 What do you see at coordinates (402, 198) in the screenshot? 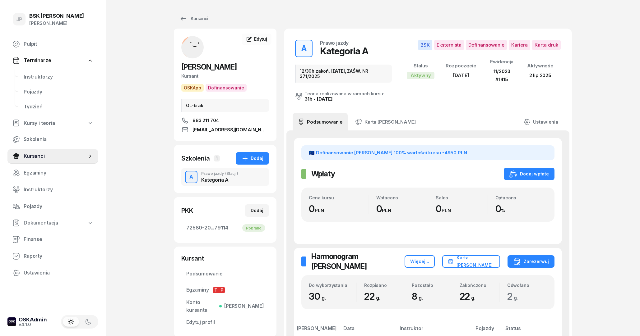
I see `div: Wpłacono` at bounding box center [402, 198].